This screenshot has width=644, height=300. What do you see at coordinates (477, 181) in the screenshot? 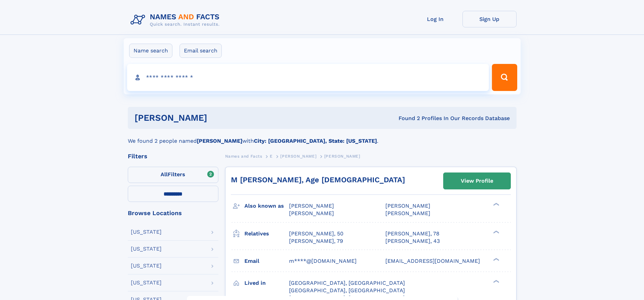
I see `div: View Profile` at bounding box center [477, 181].